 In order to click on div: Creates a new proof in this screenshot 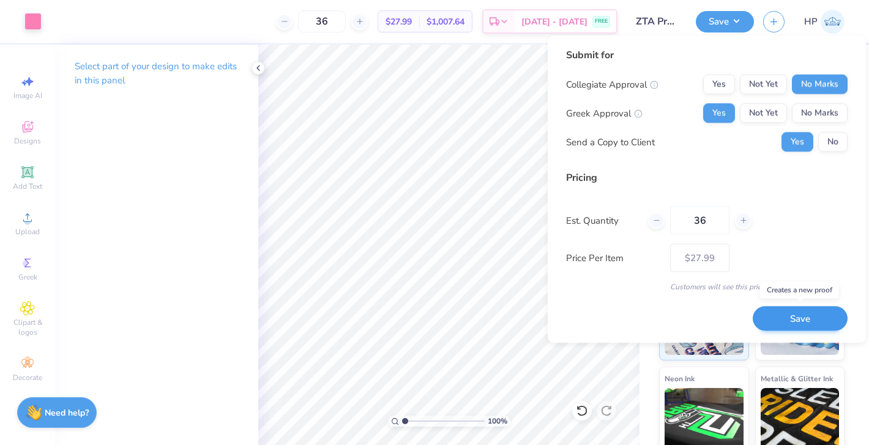, I will do `click(800, 290)`.